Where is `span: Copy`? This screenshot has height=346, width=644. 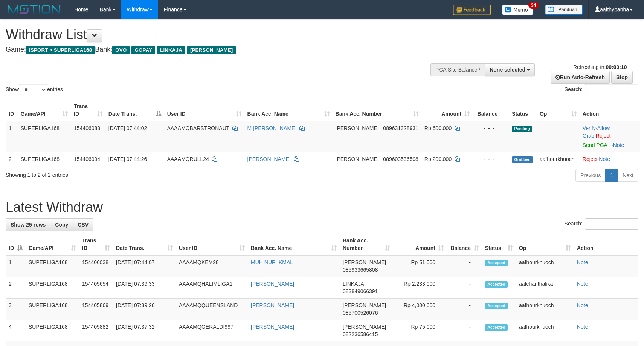
span: Copy is located at coordinates (61, 225).